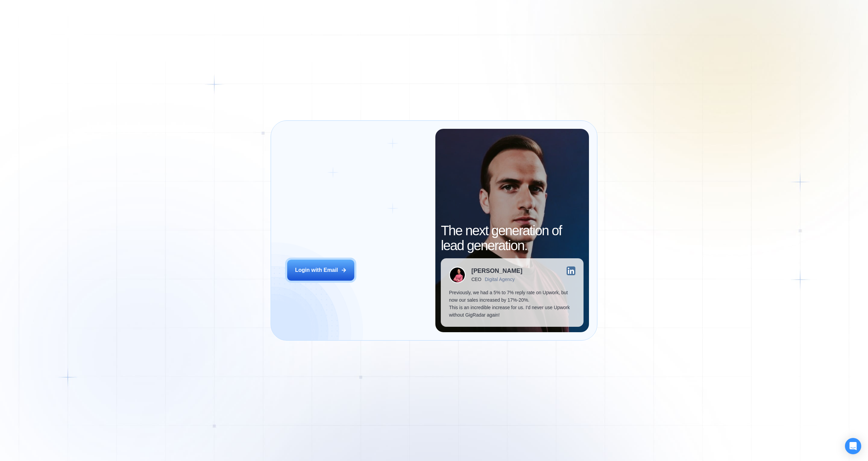  What do you see at coordinates (512, 238) in the screenshot?
I see `h2: The next generation of lead generation.` at bounding box center [512, 238].